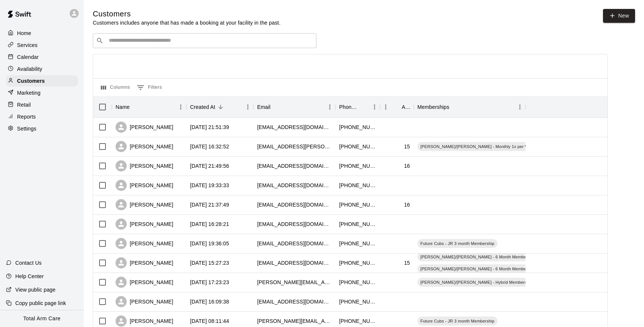 The height and width of the screenshot is (327, 644). Describe the element at coordinates (295, 321) in the screenshot. I see `div: rodia.michael@gmail.com` at that location.